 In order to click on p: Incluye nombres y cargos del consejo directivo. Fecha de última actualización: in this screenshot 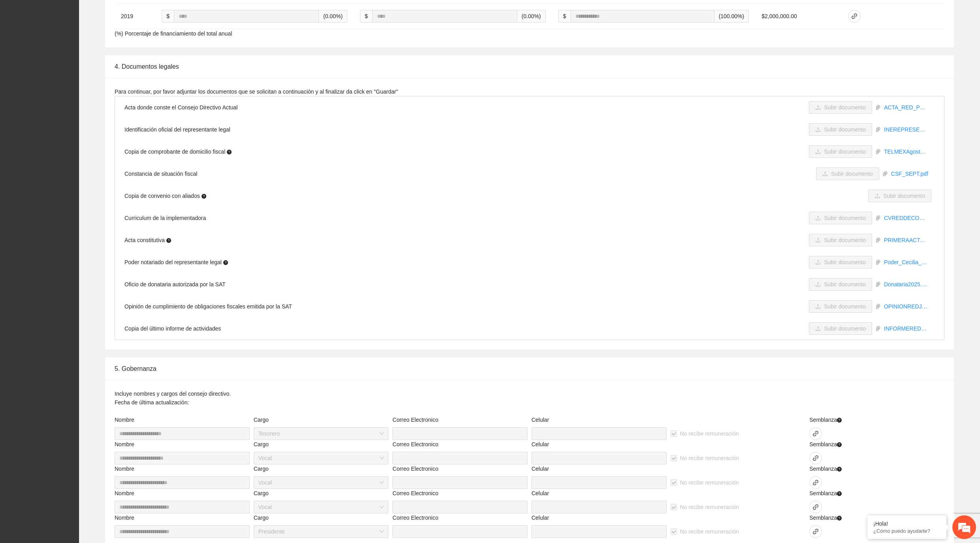, I will do `click(172, 398)`.